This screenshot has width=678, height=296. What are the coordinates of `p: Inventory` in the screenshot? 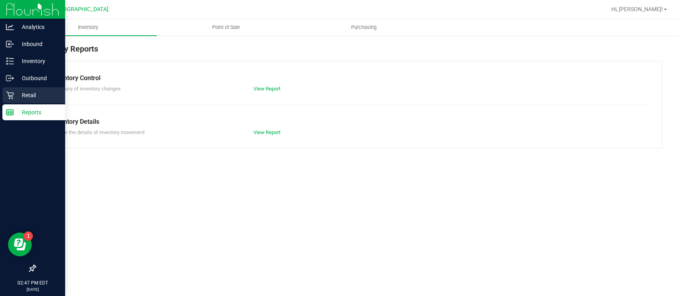 It's located at (38, 61).